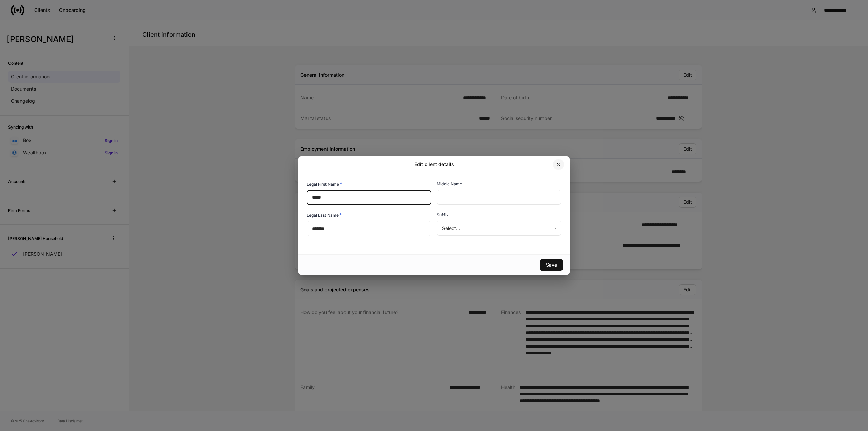 The image size is (868, 431). What do you see at coordinates (324, 184) in the screenshot?
I see `h6: Legal First Name` at bounding box center [324, 184].